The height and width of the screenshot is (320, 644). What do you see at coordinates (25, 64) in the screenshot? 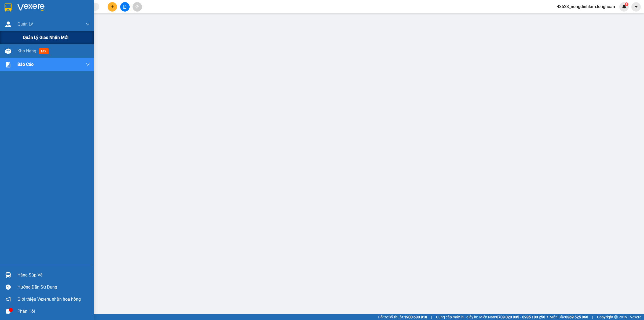
I see `span: Báo cáo` at bounding box center [25, 64].